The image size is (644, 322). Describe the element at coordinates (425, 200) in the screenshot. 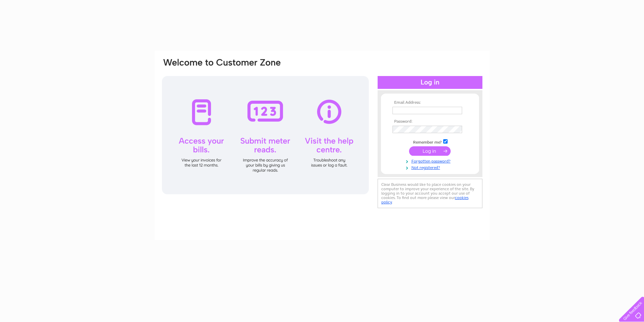

I see `a: cookies policy` at that location.